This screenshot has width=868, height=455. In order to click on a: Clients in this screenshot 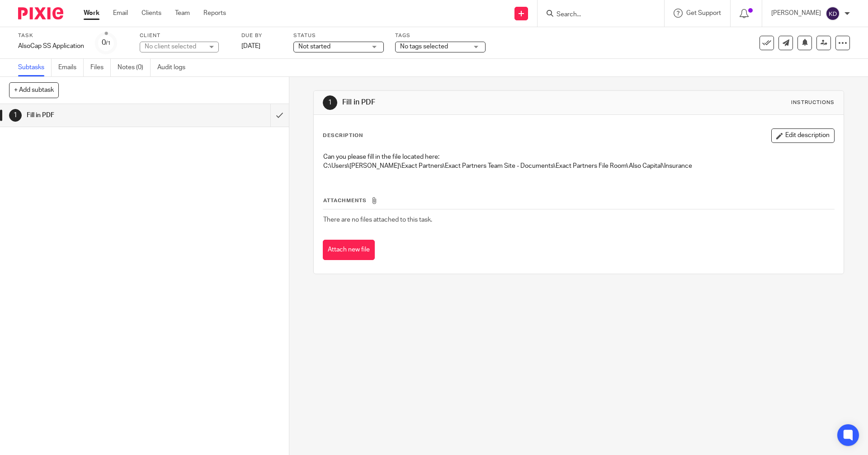, I will do `click(152, 13)`.